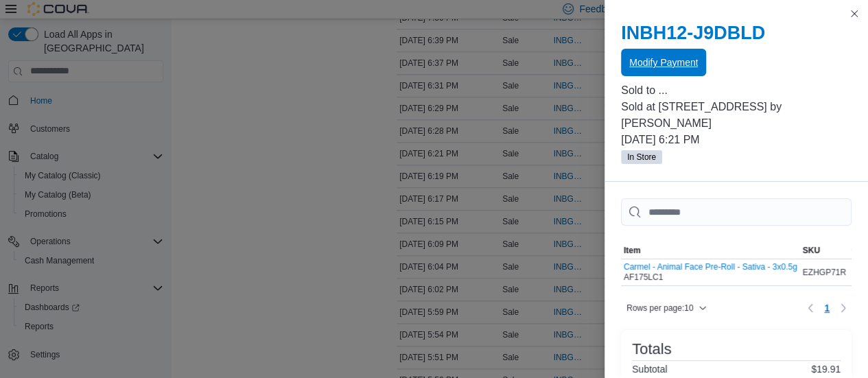 Image resolution: width=868 pixels, height=378 pixels. What do you see at coordinates (811, 250) in the screenshot?
I see `span: SKU` at bounding box center [811, 250].